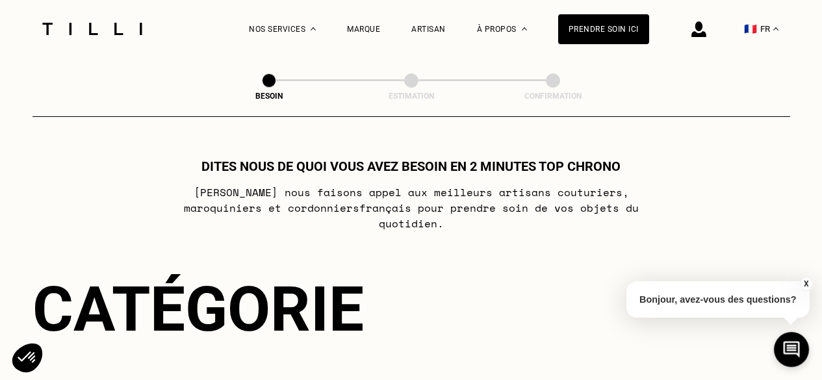  What do you see at coordinates (806, 284) in the screenshot?
I see `button: X` at bounding box center [806, 284].